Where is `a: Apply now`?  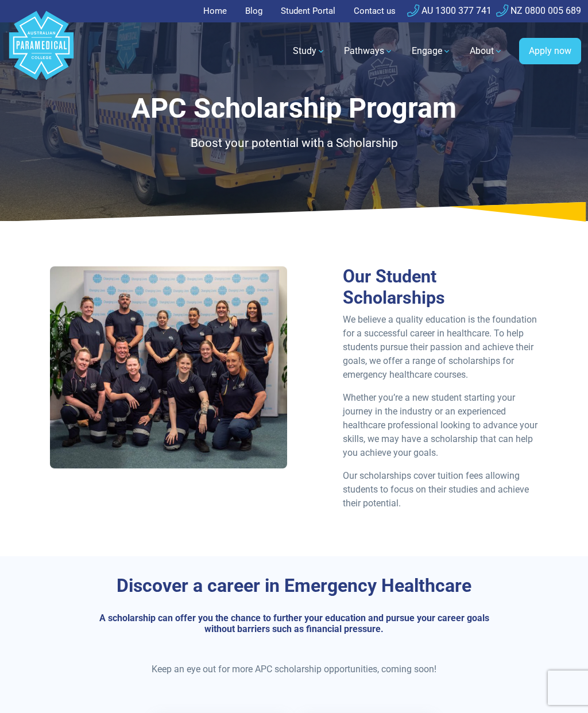
a: Apply now is located at coordinates (550, 51).